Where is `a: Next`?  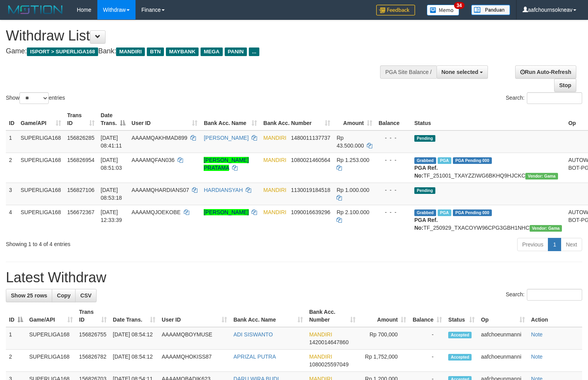
a: Next is located at coordinates (572, 244).